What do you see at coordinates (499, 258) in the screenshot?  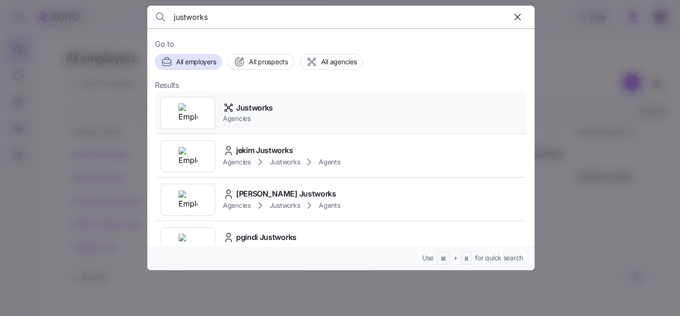 I see `span: for quick search` at bounding box center [499, 258].